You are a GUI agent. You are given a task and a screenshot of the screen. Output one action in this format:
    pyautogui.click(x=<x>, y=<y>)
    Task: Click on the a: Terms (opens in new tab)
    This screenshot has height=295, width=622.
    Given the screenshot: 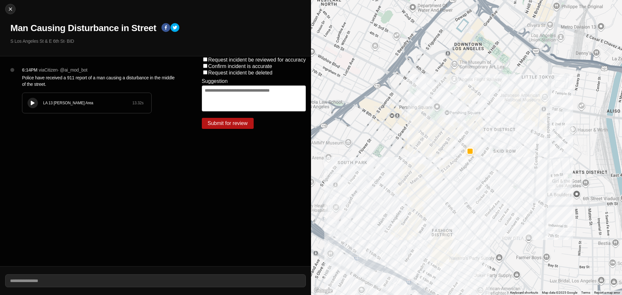 What is the action you would take?
    pyautogui.click(x=586, y=293)
    